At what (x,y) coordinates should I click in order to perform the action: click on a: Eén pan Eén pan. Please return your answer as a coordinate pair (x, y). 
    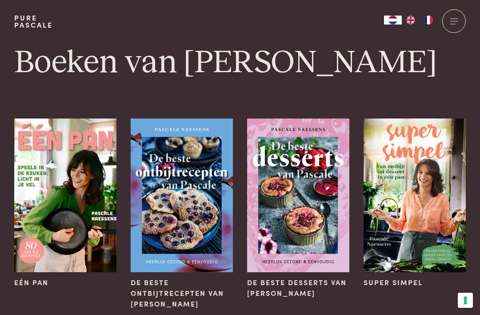
    Looking at the image, I should click on (65, 203).